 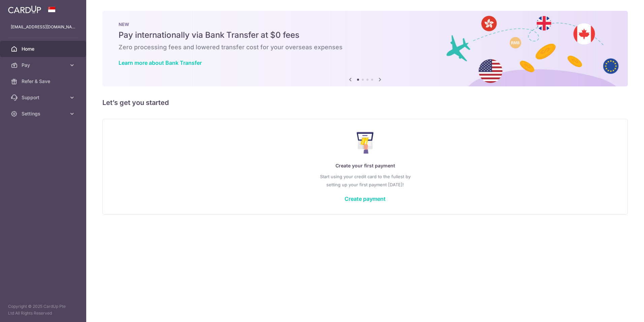 I want to click on img: CardUp, so click(x=25, y=10).